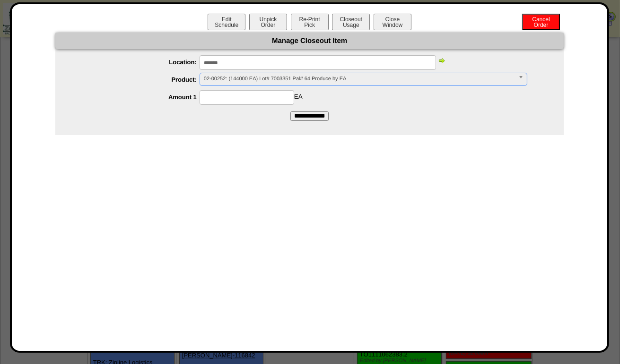  What do you see at coordinates (227, 22) in the screenshot?
I see `button: EditSchedule` at bounding box center [227, 22].